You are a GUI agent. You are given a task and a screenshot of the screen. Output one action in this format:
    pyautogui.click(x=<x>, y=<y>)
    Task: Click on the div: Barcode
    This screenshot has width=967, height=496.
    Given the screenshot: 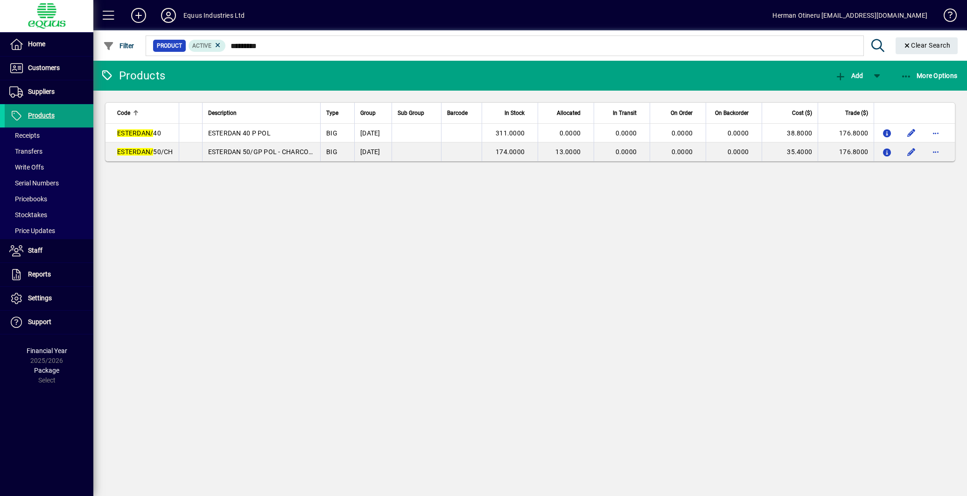 What is the action you would take?
    pyautogui.click(x=462, y=113)
    